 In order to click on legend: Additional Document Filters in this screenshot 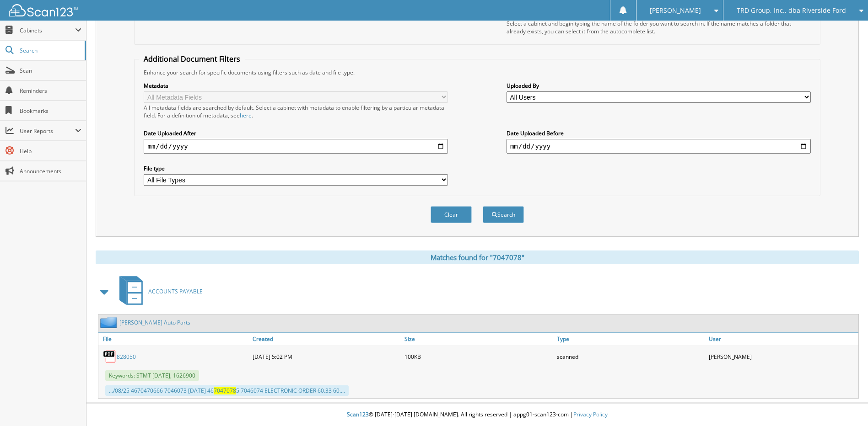, I will do `click(192, 59)`.